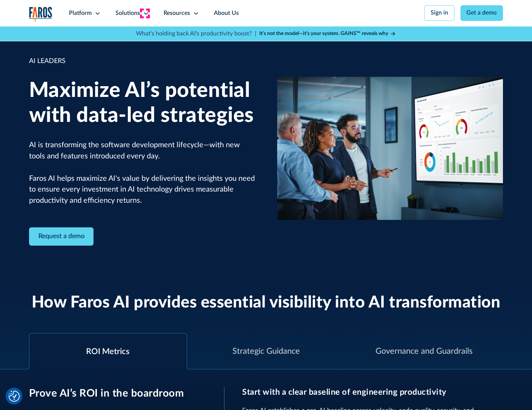 Image resolution: width=532 pixels, height=410 pixels. Describe the element at coordinates (41, 14) in the screenshot. I see `img: Logo of the analytics and reporting company Faros.` at that location.